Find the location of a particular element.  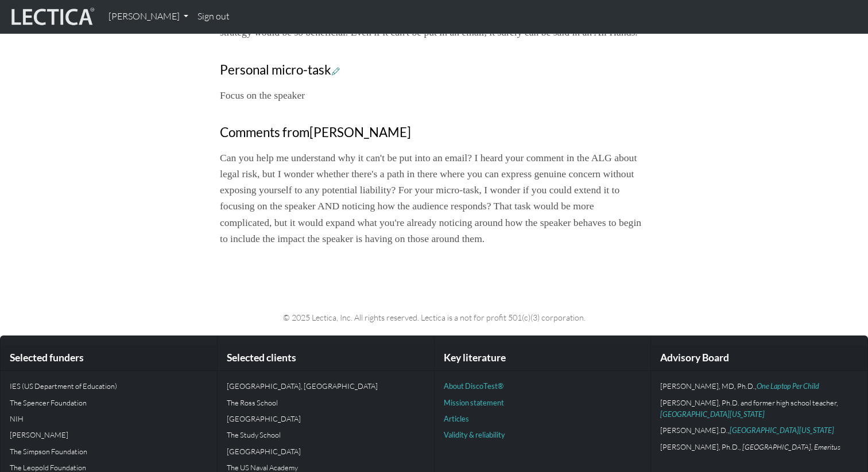

img: lecticalive is located at coordinates (52, 17).